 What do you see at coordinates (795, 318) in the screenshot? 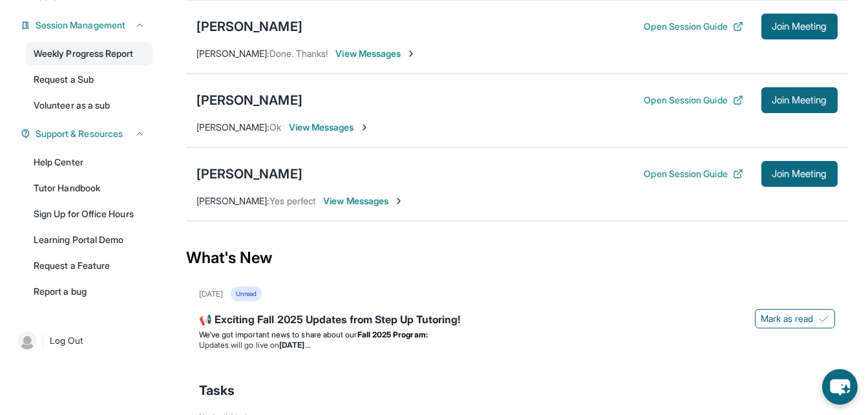
I see `button: Mark as read` at bounding box center [795, 318].